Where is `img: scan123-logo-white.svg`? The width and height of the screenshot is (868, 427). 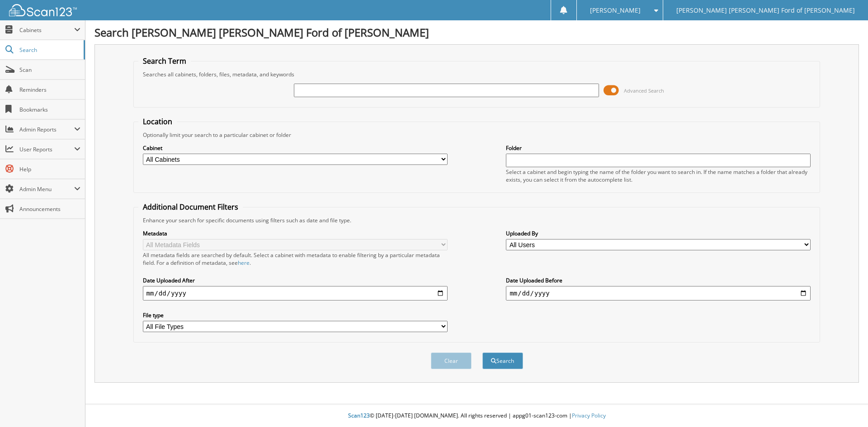 img: scan123-logo-white.svg is located at coordinates (43, 10).